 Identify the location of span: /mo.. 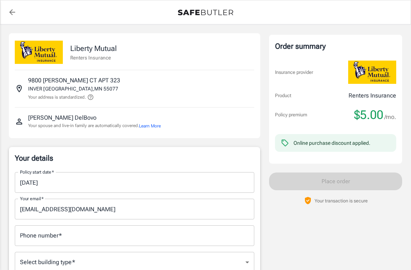
(391, 117).